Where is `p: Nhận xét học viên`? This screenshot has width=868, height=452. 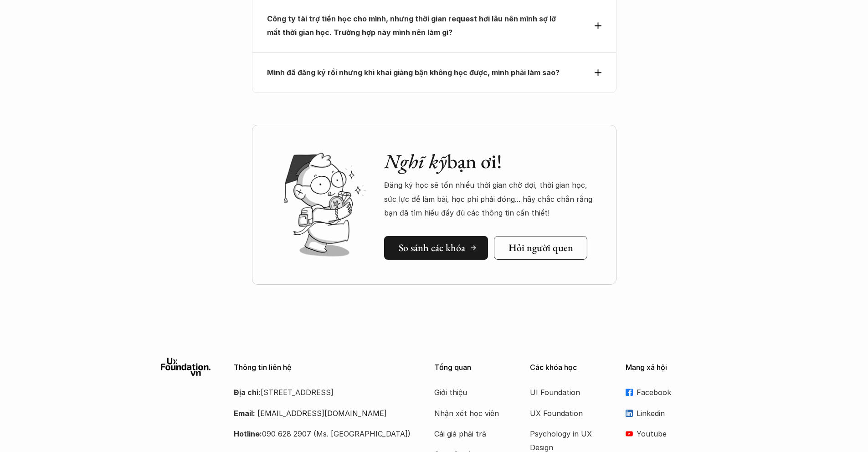 p: Nhận xét học viên is located at coordinates (471, 413).